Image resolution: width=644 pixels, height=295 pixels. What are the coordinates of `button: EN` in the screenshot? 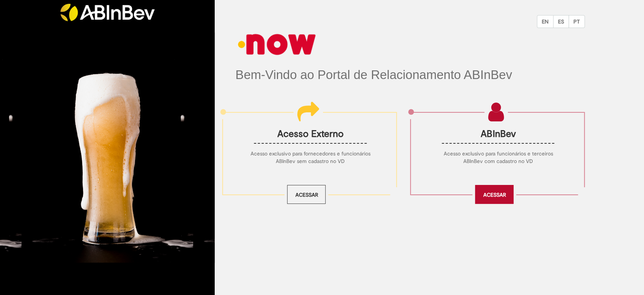 It's located at (545, 21).